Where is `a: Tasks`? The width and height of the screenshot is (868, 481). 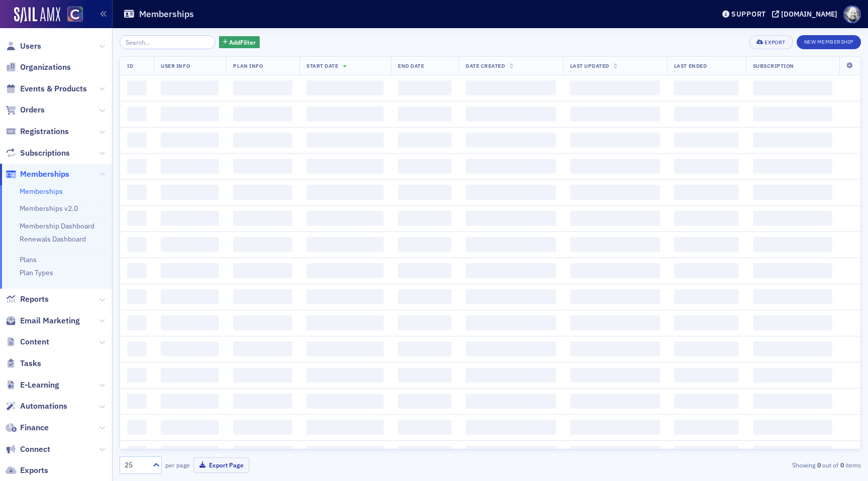
a: Tasks is located at coordinates (23, 364).